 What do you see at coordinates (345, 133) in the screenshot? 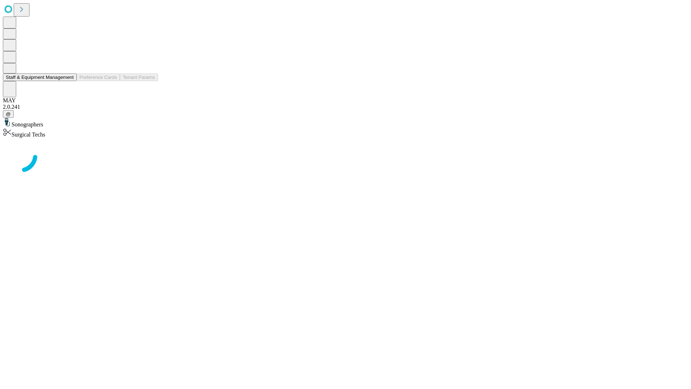
I see `div: Surgical Techs` at bounding box center [345, 133].